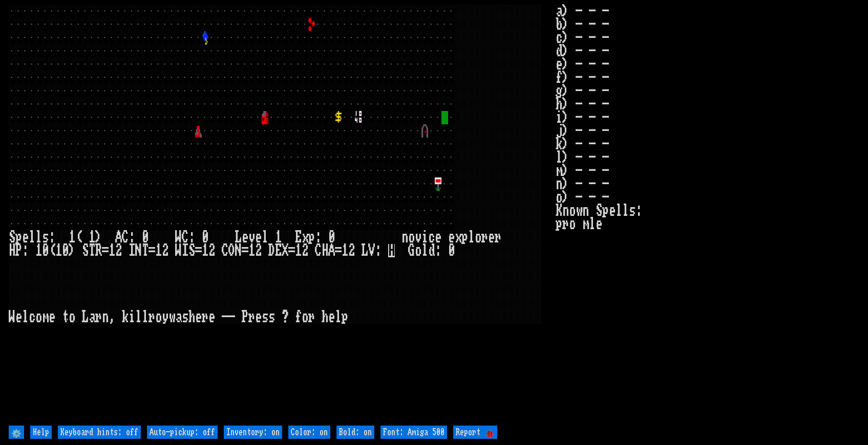 This screenshot has width=868, height=445. Describe the element at coordinates (356, 433) in the screenshot. I see `input: Bold: on` at that location.